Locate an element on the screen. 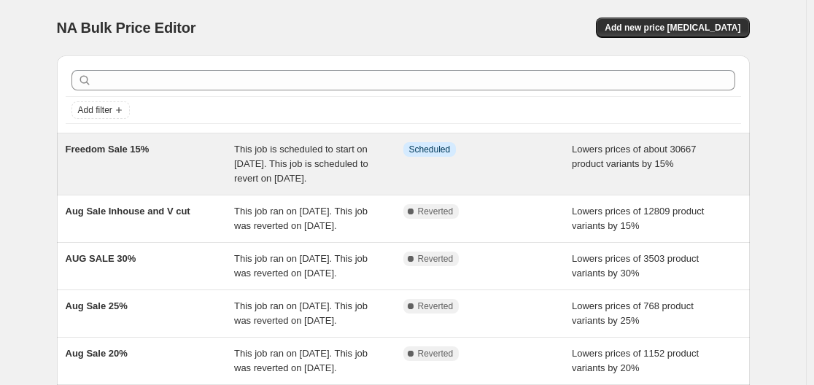  span: AUG SALE 30% is located at coordinates (101, 258).